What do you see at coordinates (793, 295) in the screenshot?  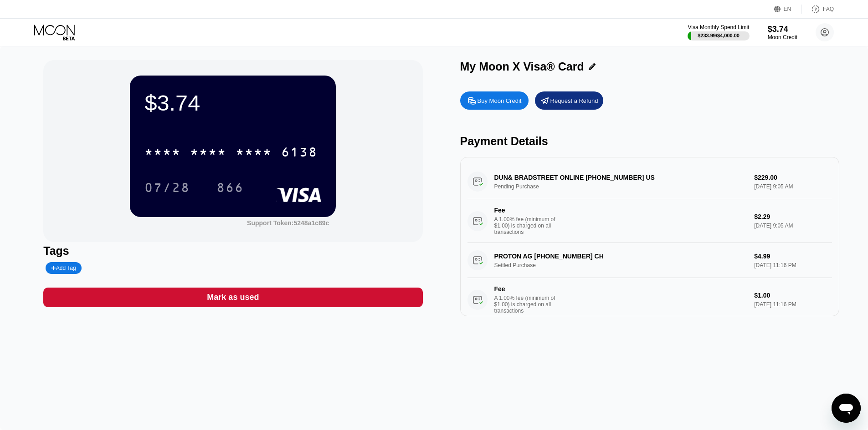 I see `div: $1.00` at bounding box center [793, 295].